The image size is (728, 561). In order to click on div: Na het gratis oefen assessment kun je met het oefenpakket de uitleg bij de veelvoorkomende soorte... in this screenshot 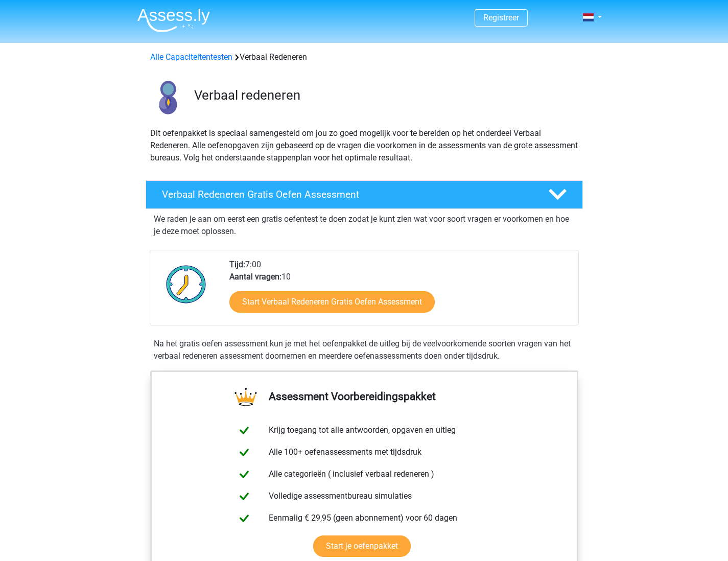, I will do `click(364, 350)`.